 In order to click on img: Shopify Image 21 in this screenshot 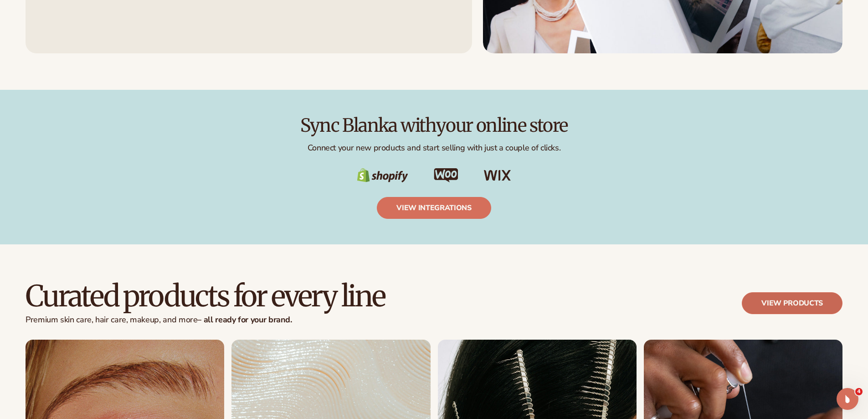, I will do `click(446, 175)`.